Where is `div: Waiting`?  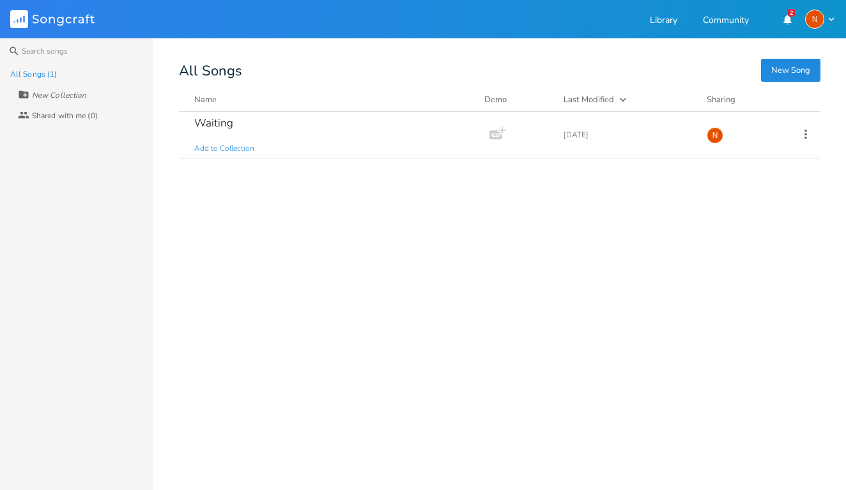
div: Waiting is located at coordinates (213, 123).